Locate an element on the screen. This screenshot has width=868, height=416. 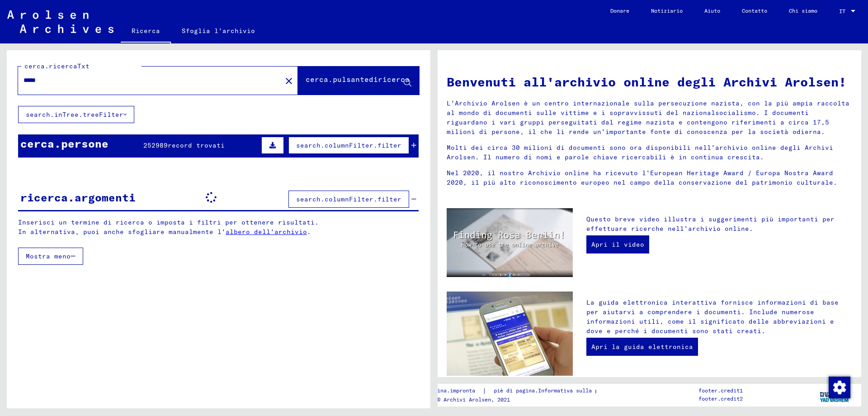
img: eguide.jpg is located at coordinates (510, 334).